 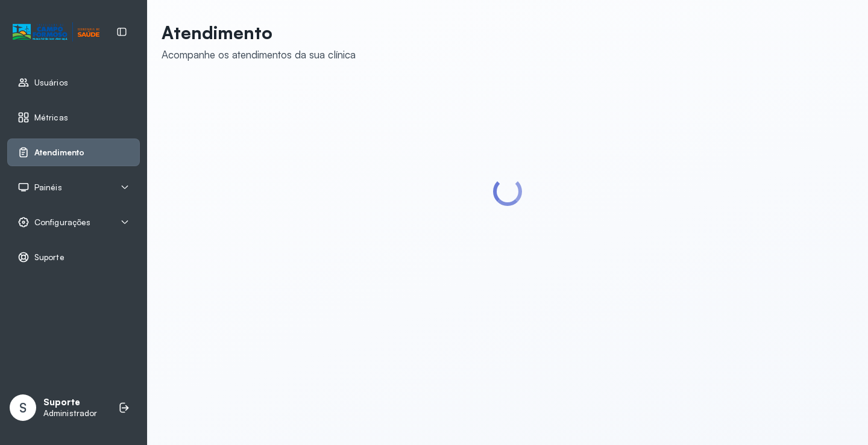 What do you see at coordinates (69, 403) in the screenshot?
I see `p: Suporte` at bounding box center [69, 403].